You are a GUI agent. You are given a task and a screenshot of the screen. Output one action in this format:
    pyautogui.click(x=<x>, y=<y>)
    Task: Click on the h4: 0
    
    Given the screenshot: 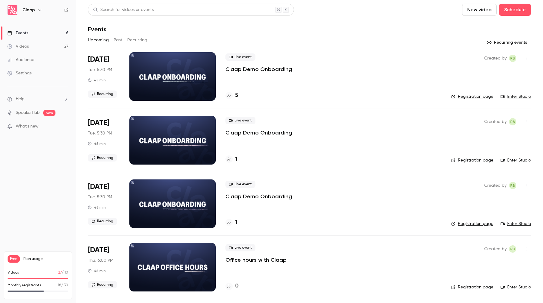 What is the action you would take?
    pyautogui.click(x=237, y=286)
    